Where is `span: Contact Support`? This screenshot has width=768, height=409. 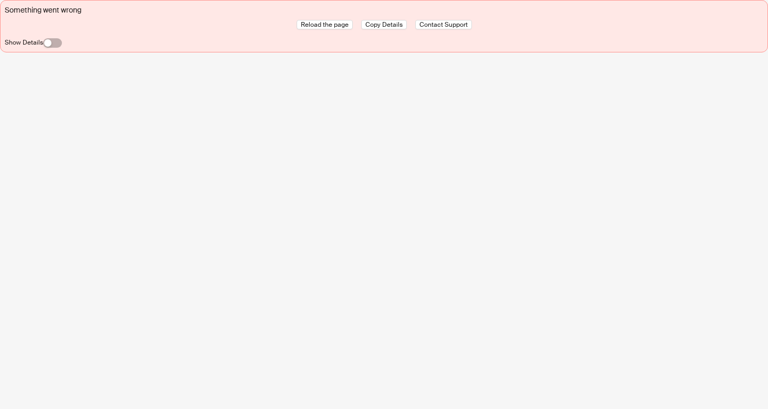
span: Contact Support is located at coordinates (443, 25).